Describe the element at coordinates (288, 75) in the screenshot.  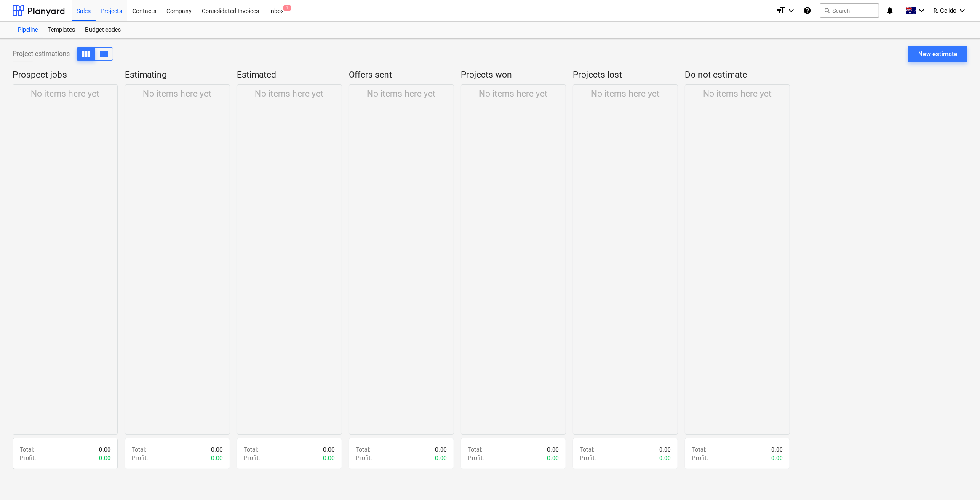
I see `p: Estimated` at that location.